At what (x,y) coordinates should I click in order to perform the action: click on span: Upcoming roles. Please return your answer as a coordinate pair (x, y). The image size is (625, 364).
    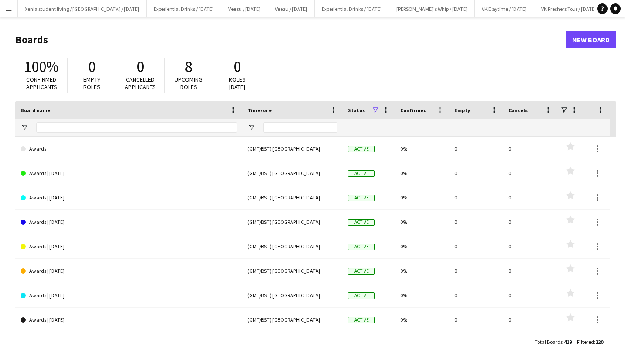
    Looking at the image, I should click on (189, 82).